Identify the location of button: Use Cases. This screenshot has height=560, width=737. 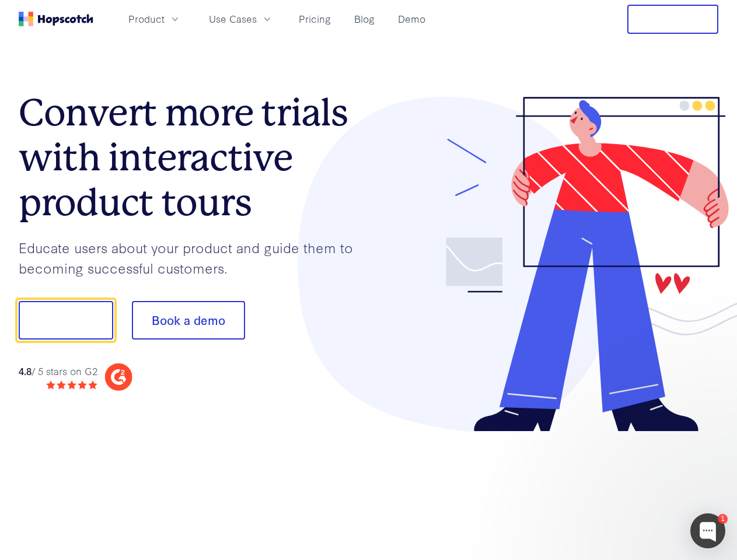
(241, 19).